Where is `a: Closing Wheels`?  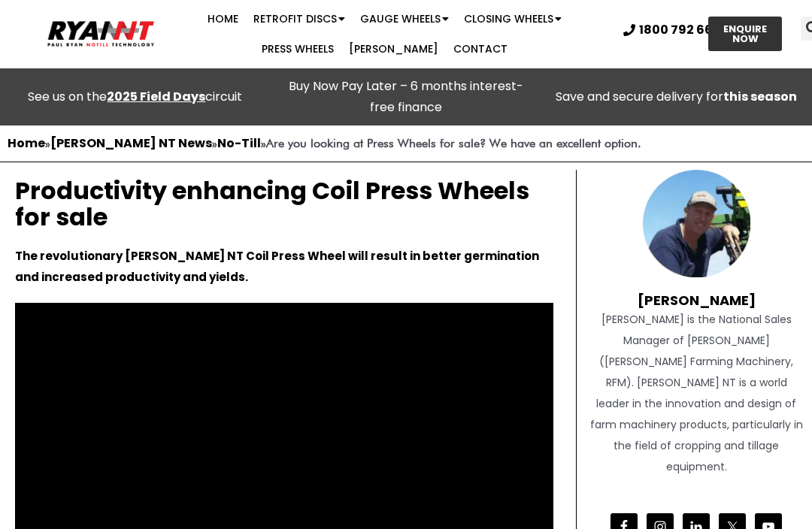 a: Closing Wheels is located at coordinates (513, 19).